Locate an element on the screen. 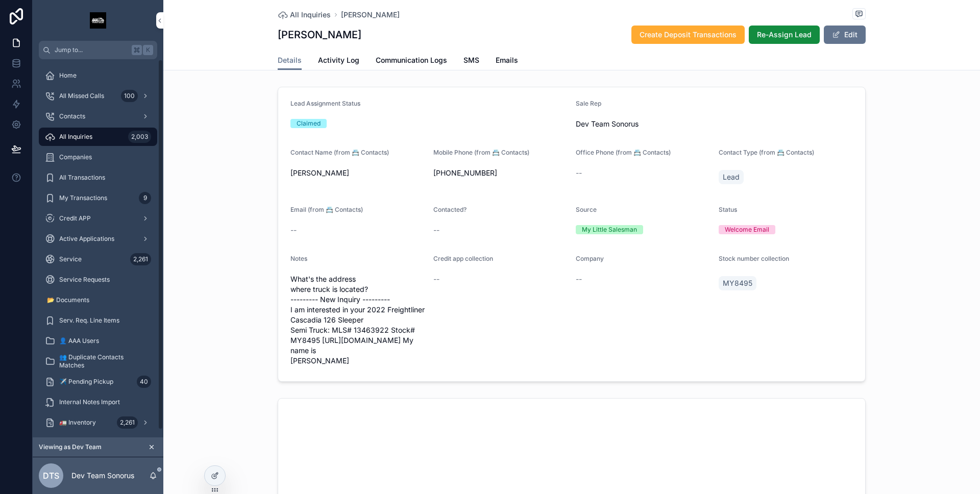 The width and height of the screenshot is (980, 494). div: 2,003 is located at coordinates (140, 136).